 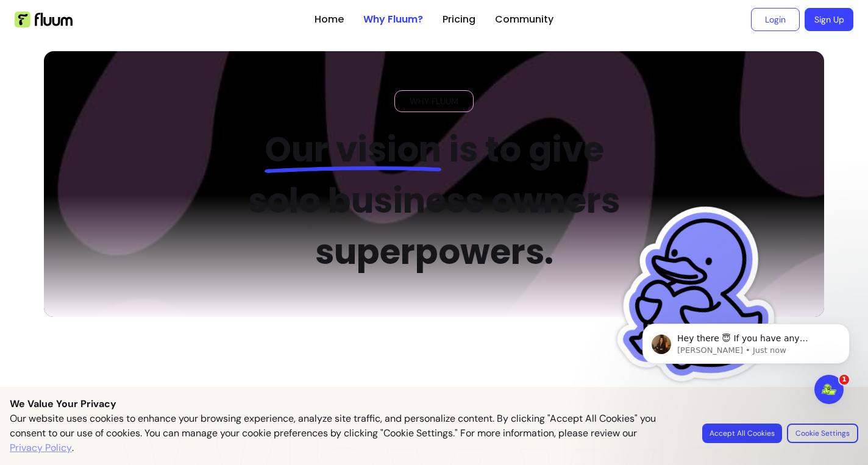 What do you see at coordinates (822, 433) in the screenshot?
I see `button: Cookie Settings` at bounding box center [822, 433].